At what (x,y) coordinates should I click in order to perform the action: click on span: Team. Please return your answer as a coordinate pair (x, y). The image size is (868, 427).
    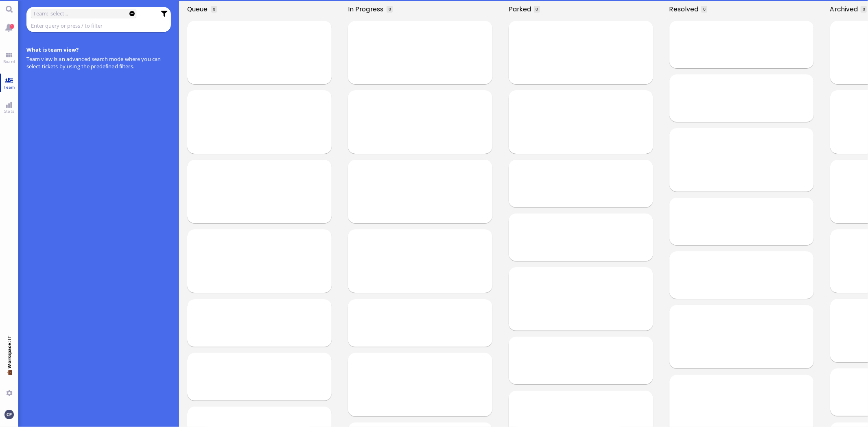
    Looking at the image, I should click on (9, 87).